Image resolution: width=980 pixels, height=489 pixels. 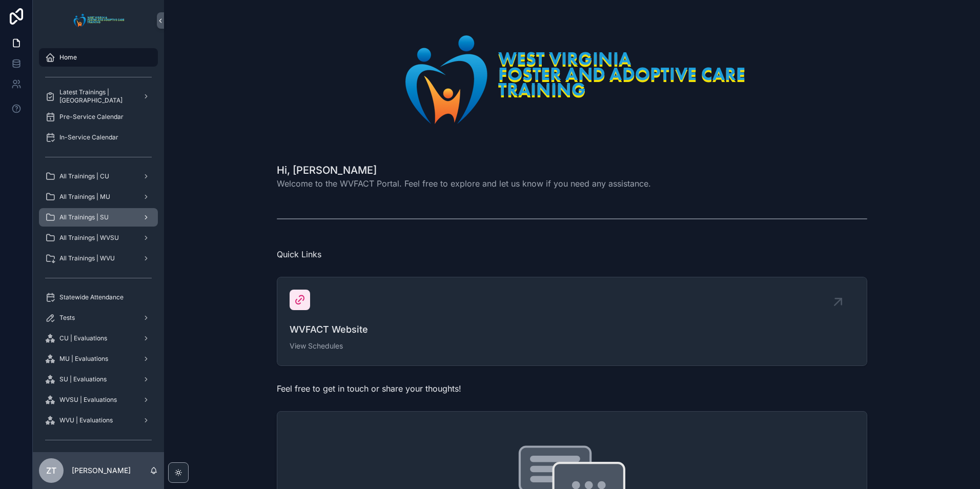 I want to click on span: View Schedules, so click(x=572, y=347).